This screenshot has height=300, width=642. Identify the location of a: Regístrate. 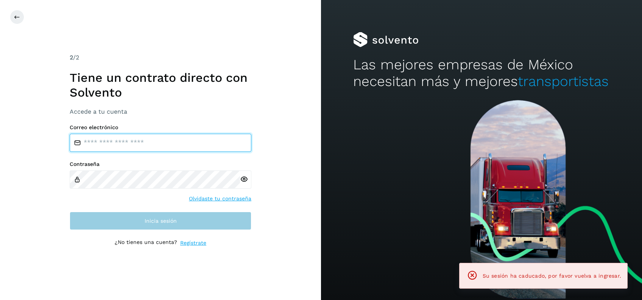
(193, 242).